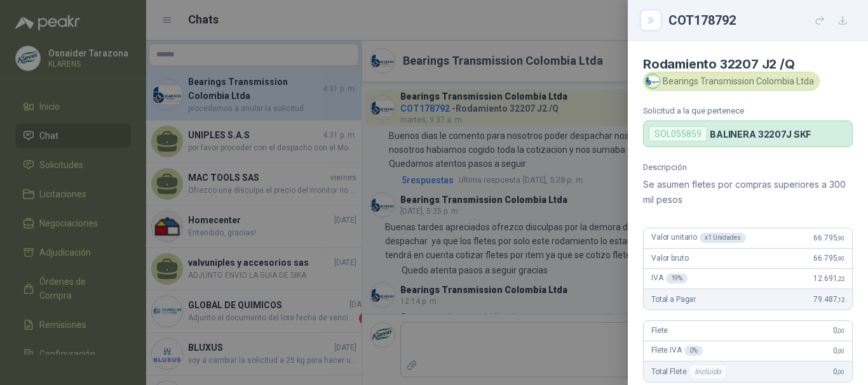  I want to click on span: Total Flete, so click(690, 372).